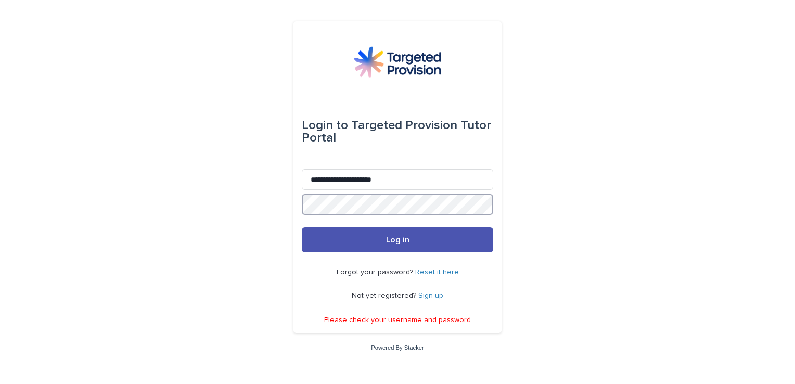 This screenshot has height=384, width=795. I want to click on p: Please check your username and password, so click(397, 320).